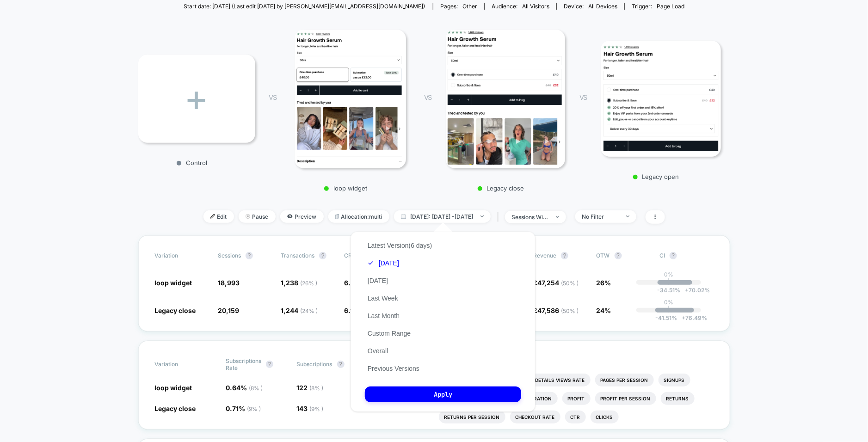 The image size is (868, 442). What do you see at coordinates (670, 6) in the screenshot?
I see `span: Page Load` at bounding box center [670, 6].